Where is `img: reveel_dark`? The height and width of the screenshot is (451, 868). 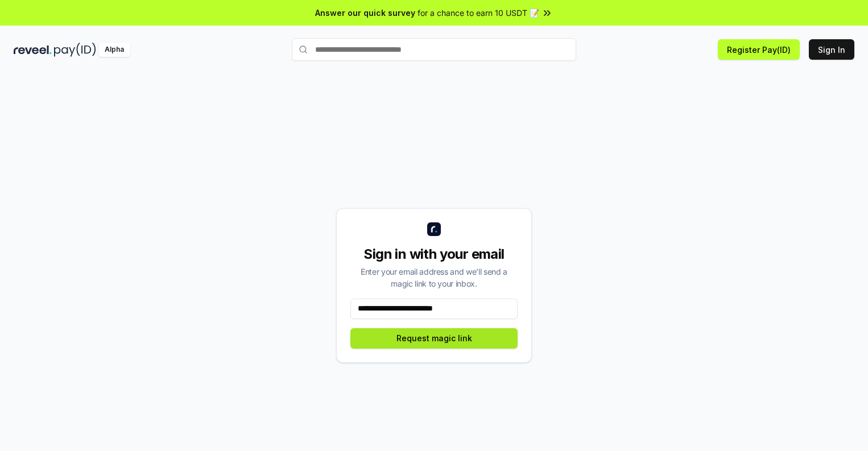 img: reveel_dark is located at coordinates (32, 49).